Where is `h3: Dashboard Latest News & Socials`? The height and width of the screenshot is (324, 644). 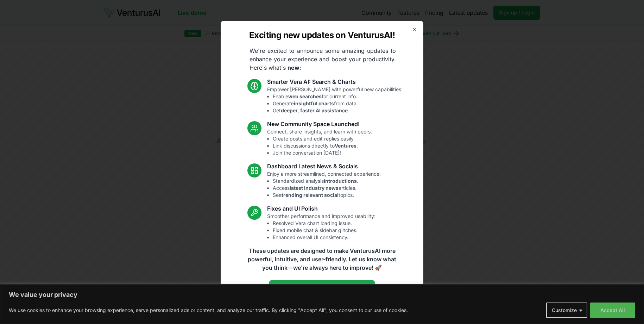
h3: Dashboard Latest News & Socials is located at coordinates (324, 166).